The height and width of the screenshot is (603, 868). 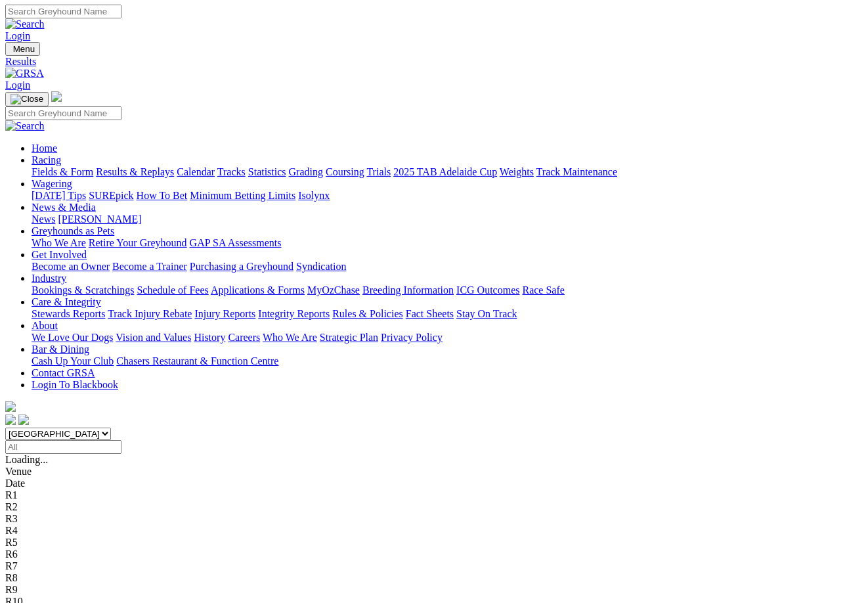 What do you see at coordinates (63, 372) in the screenshot?
I see `a: Contact GRSA` at bounding box center [63, 372].